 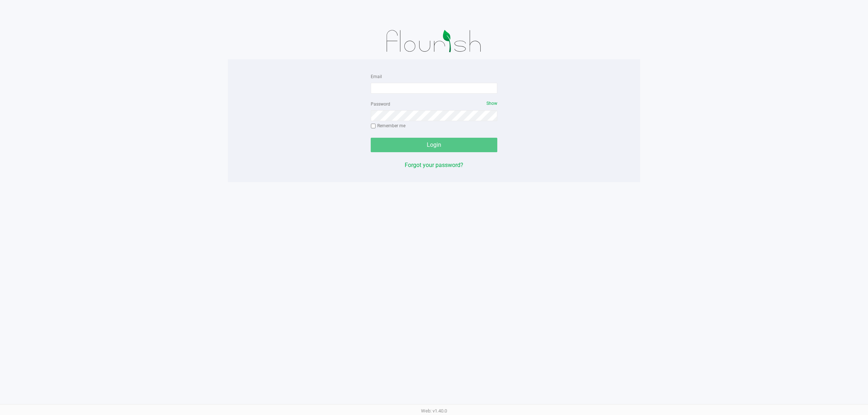 I want to click on label: Email, so click(x=376, y=77).